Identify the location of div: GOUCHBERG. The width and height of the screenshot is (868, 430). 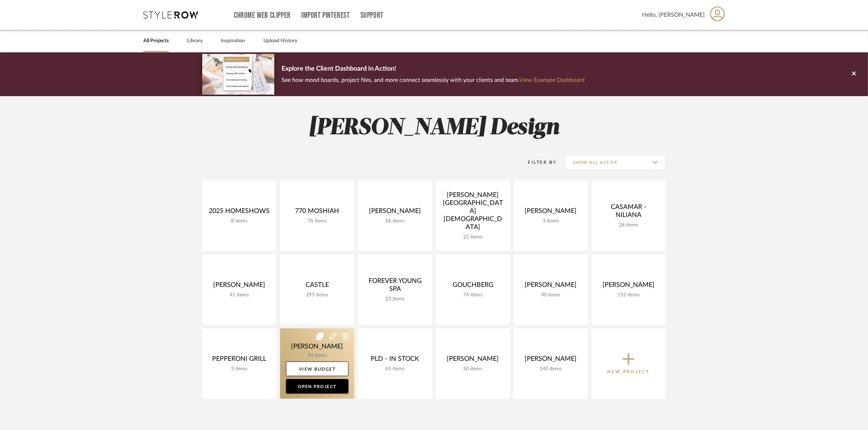
(473, 286).